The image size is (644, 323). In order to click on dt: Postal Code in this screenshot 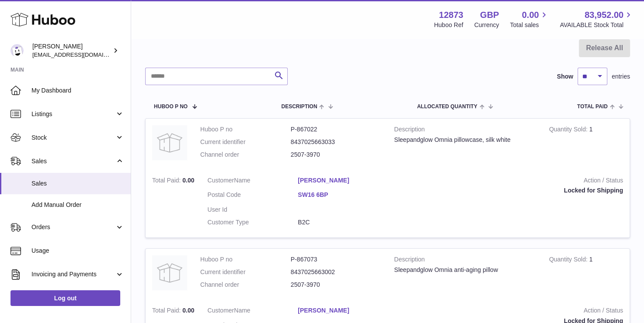, I will do `click(252, 196)`.